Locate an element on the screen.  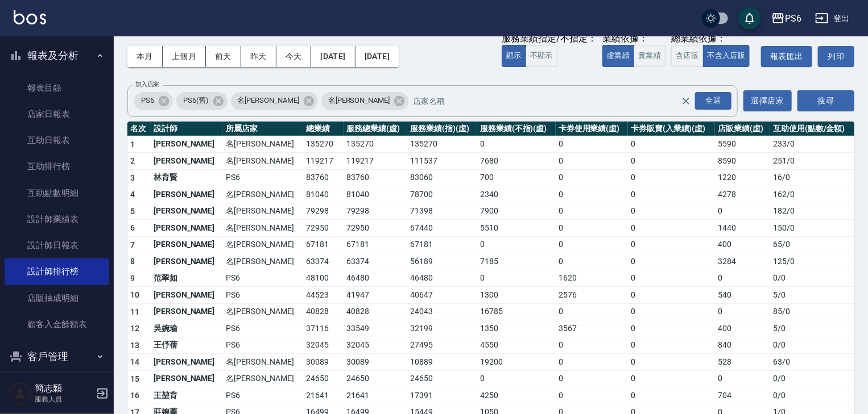
a: 設計師日報表 is located at coordinates (57, 245).